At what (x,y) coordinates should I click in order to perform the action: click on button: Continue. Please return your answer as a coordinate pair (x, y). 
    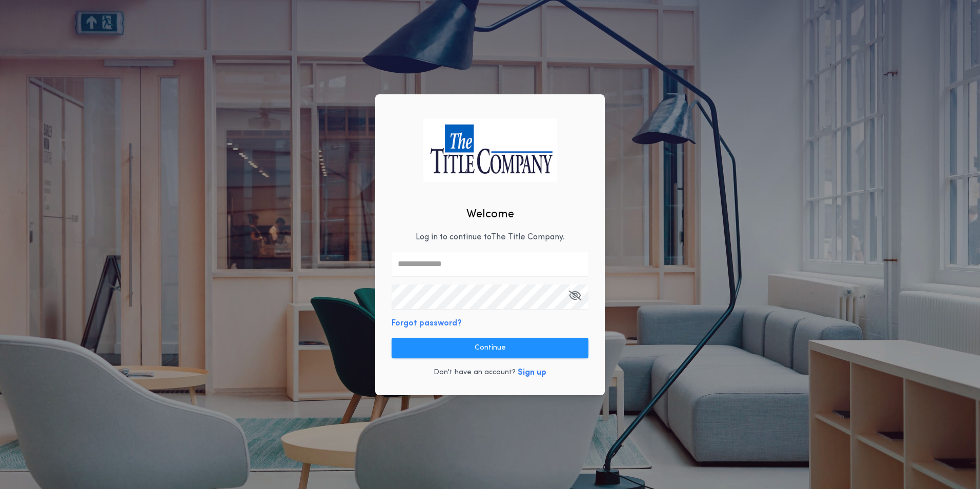
    Looking at the image, I should click on (490, 348).